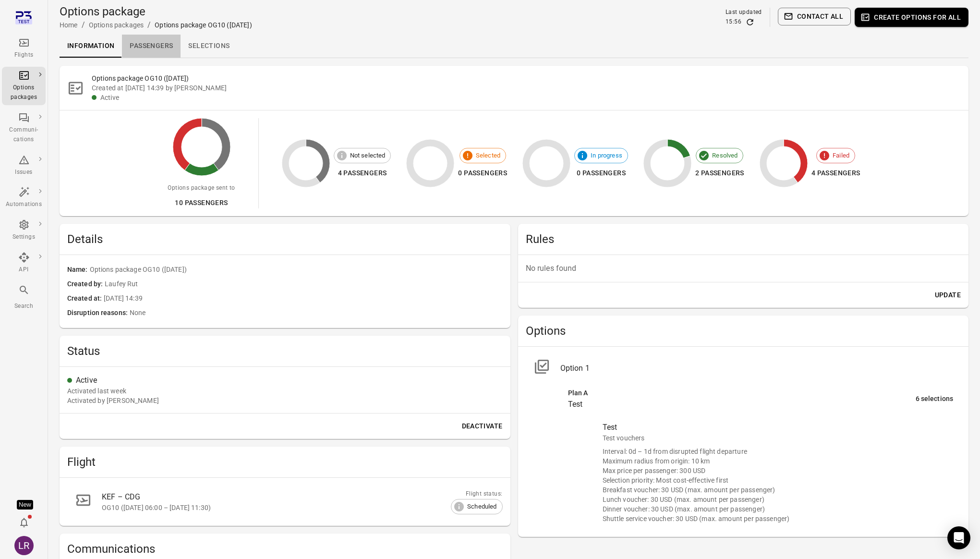 The image size is (980, 559). I want to click on div: Local navigation, so click(514, 46).